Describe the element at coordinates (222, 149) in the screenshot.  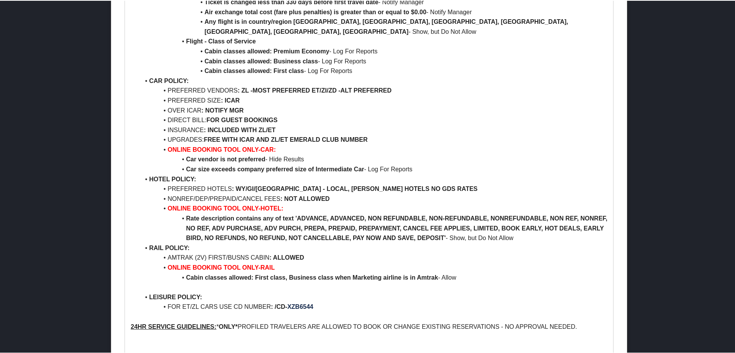
I see `strong: ONLINE BOOKING TOOL ONLY-CAR:` at that location.